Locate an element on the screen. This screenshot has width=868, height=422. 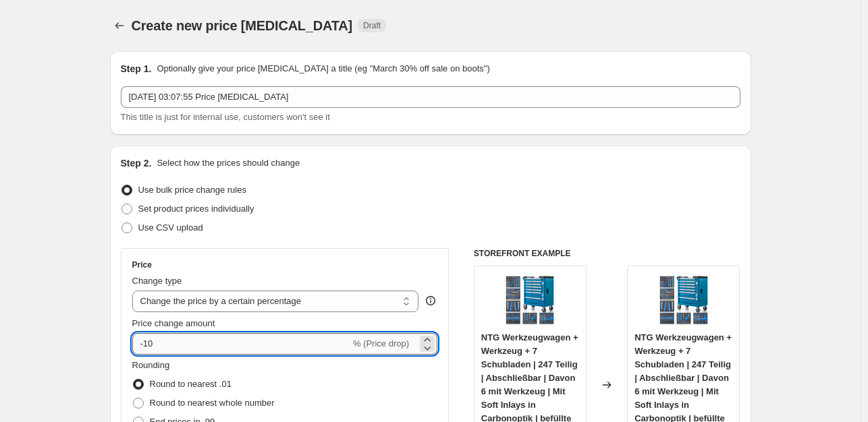
span: Use bulk price change rules is located at coordinates (193, 189).